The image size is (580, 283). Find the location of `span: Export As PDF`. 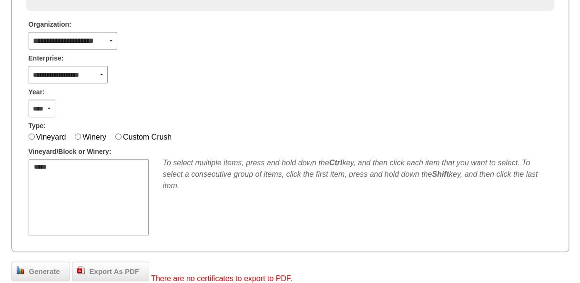

span: Export As PDF is located at coordinates (114, 272).